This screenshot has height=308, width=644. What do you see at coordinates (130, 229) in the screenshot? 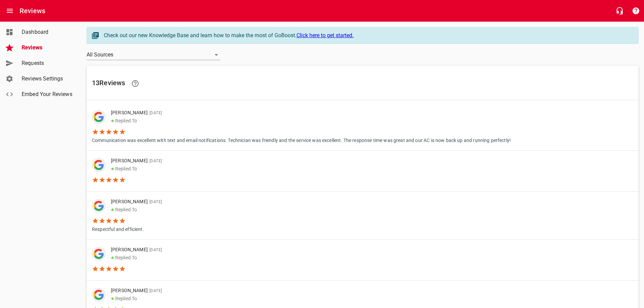
I see `p: Respectful and efficient.` at bounding box center [130, 229].